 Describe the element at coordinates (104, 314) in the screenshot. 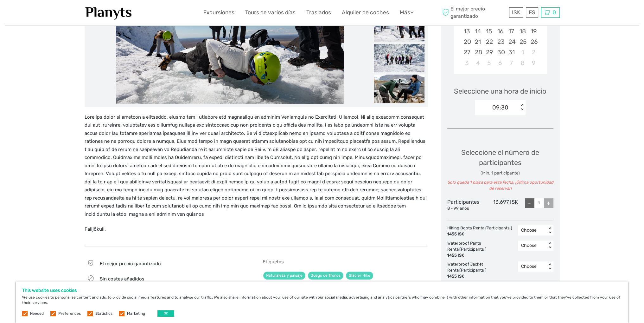

I see `label: Statistics` at that location.